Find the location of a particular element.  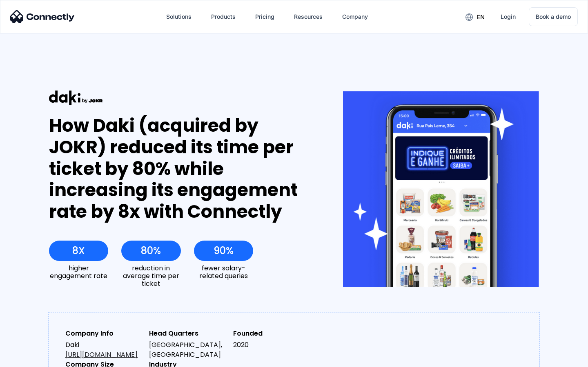

a: Book a demo is located at coordinates (553, 17).